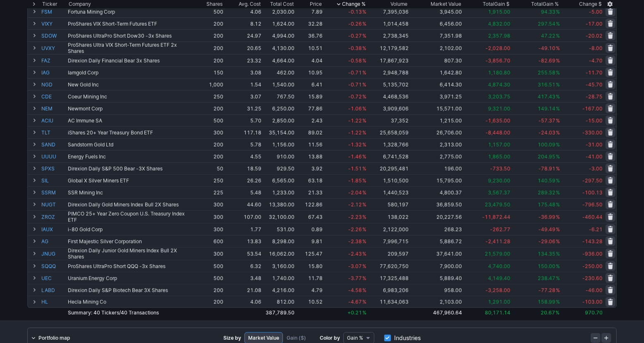  What do you see at coordinates (131, 109) in the screenshot?
I see `div: Newmont Corp` at bounding box center [131, 109].